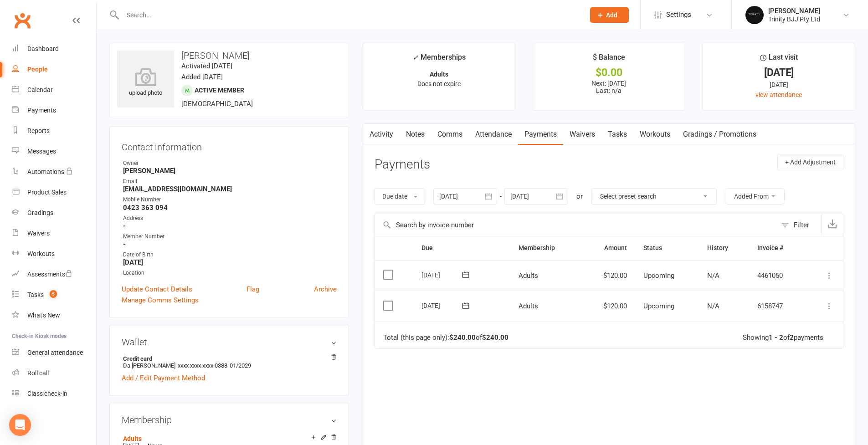 The image size is (868, 445). Describe the element at coordinates (609, 73) in the screenshot. I see `div: $0.00` at that location.